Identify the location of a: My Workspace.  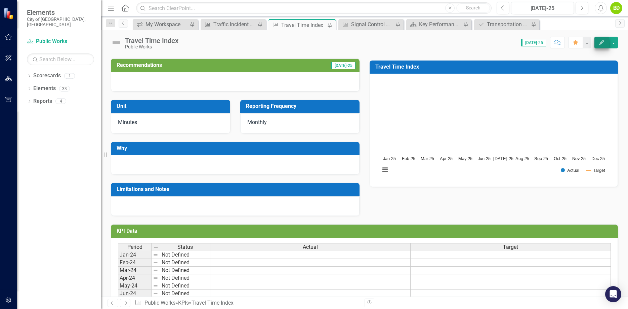
(161, 24).